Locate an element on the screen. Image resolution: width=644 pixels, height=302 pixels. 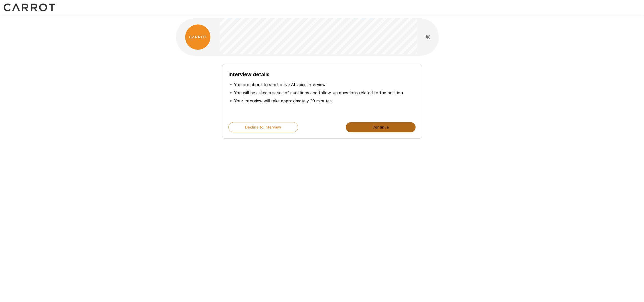
p: You are about to start a live AI voice interview is located at coordinates (280, 85).